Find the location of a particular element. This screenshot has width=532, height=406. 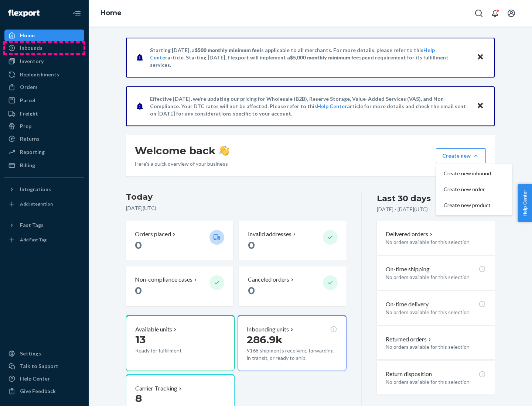

a: Prep is located at coordinates (44, 126).